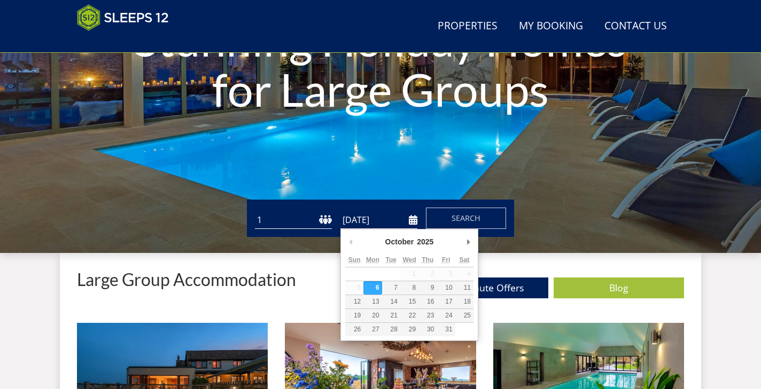 The width and height of the screenshot is (761, 389). I want to click on input: Arrival Date, so click(379, 220).